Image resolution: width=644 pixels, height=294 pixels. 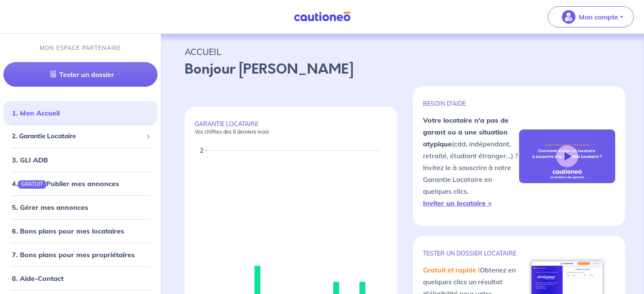 I want to click on div: 3. GLI ADB, so click(x=80, y=160).